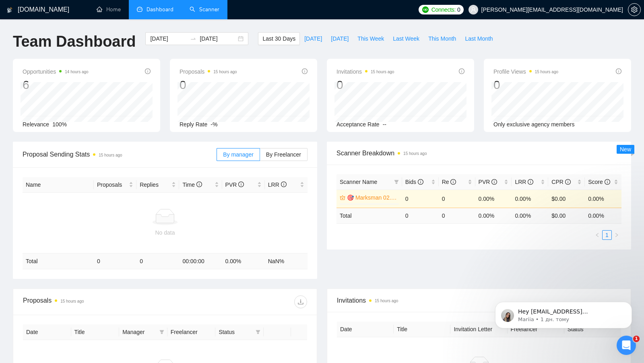 Image resolution: width=644 pixels, height=363 pixels. I want to click on span: Scanner Breakdown, so click(479, 153).